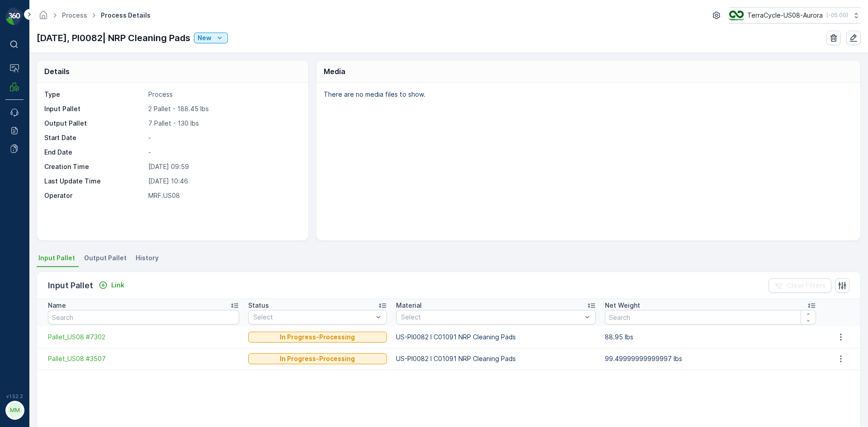 This screenshot has width=868, height=427. What do you see at coordinates (224, 94) in the screenshot?
I see `p: Process` at bounding box center [224, 94].